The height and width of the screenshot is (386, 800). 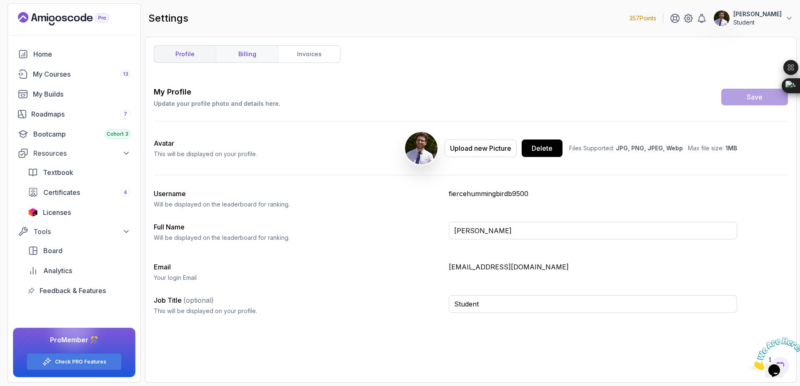 What do you see at coordinates (74, 232) in the screenshot?
I see `button: Tools` at bounding box center [74, 232].